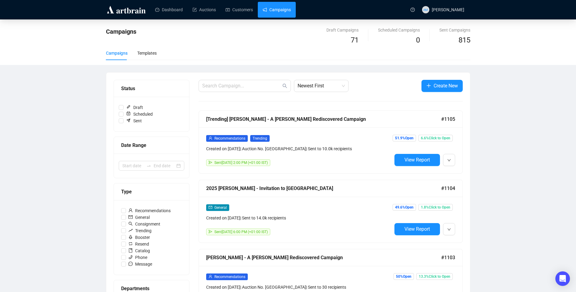 The width and height of the screenshot is (576, 292). I want to click on span: Newest First, so click(321, 86).